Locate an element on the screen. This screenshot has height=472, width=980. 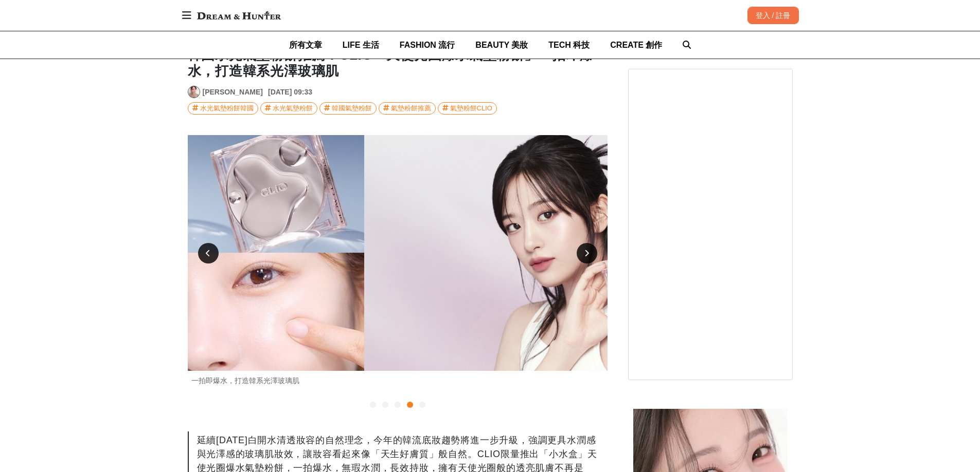
span: 所有文章 is located at coordinates (305, 45).